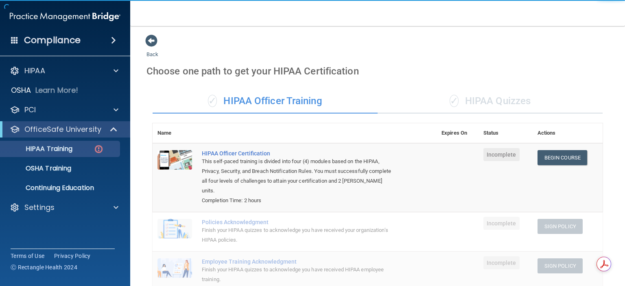 The height and width of the screenshot is (286, 625). I want to click on div: Completion Time: 2 hours, so click(299, 201).